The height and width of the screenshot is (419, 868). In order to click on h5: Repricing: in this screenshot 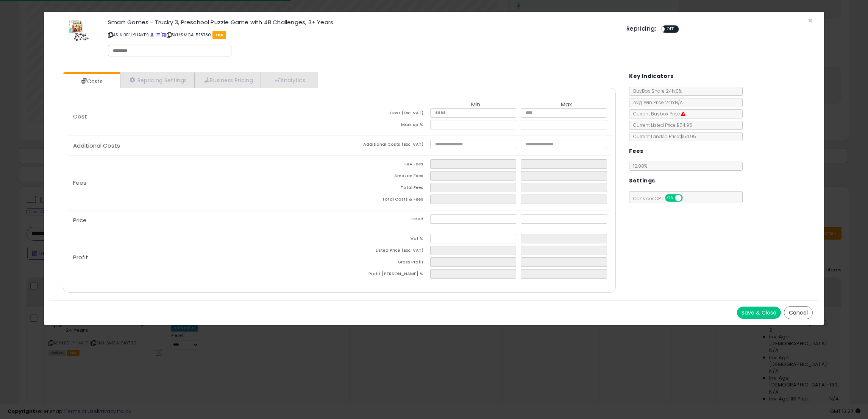, I will do `click(641, 28)`.